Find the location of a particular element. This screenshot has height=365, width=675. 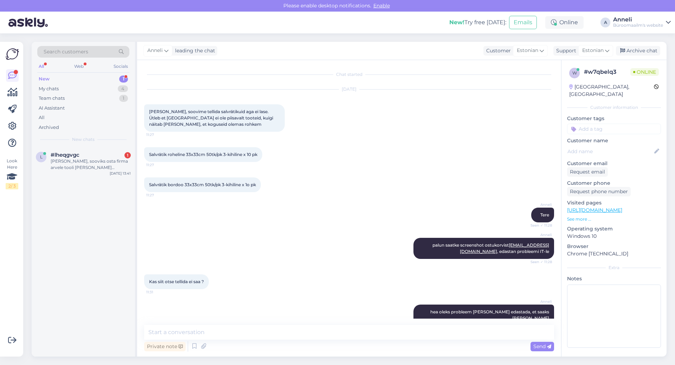

b: New! is located at coordinates (457, 22).